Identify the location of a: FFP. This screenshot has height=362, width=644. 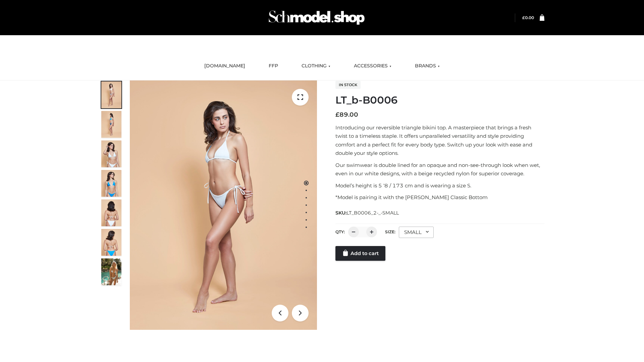
(274, 66).